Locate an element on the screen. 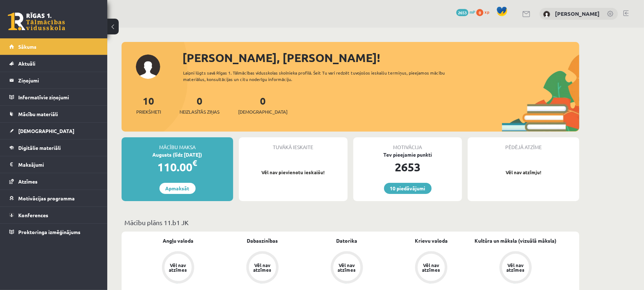  span: 2653 is located at coordinates (462, 13).